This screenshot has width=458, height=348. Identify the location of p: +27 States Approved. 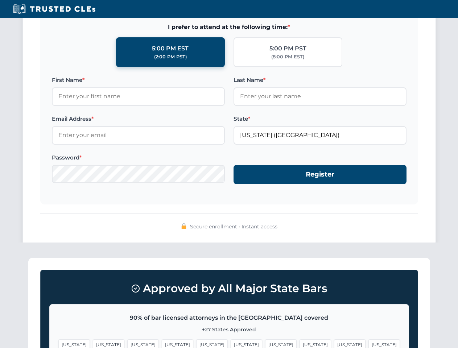
(229, 330).